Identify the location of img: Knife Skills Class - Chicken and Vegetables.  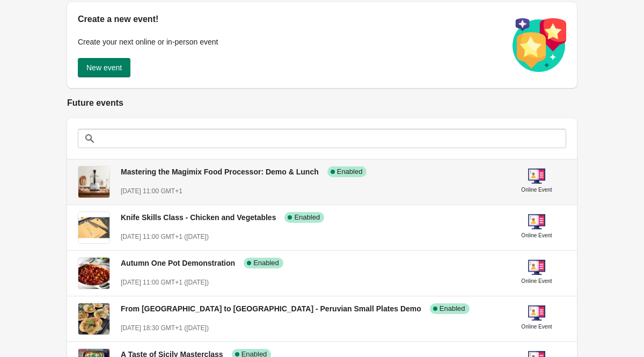
(94, 228).